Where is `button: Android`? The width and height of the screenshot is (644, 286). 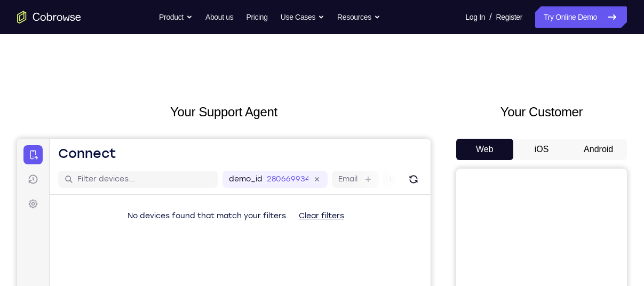
button: Android is located at coordinates (598, 150).